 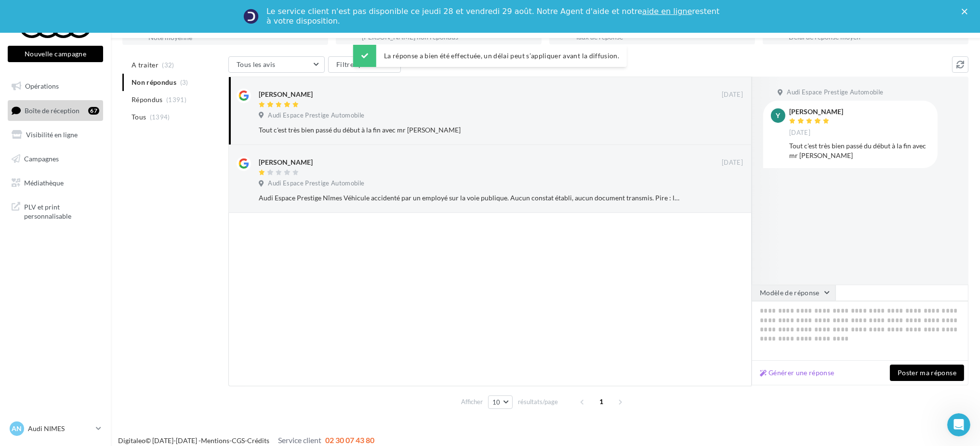 I want to click on span: Médiathèque, so click(x=44, y=182).